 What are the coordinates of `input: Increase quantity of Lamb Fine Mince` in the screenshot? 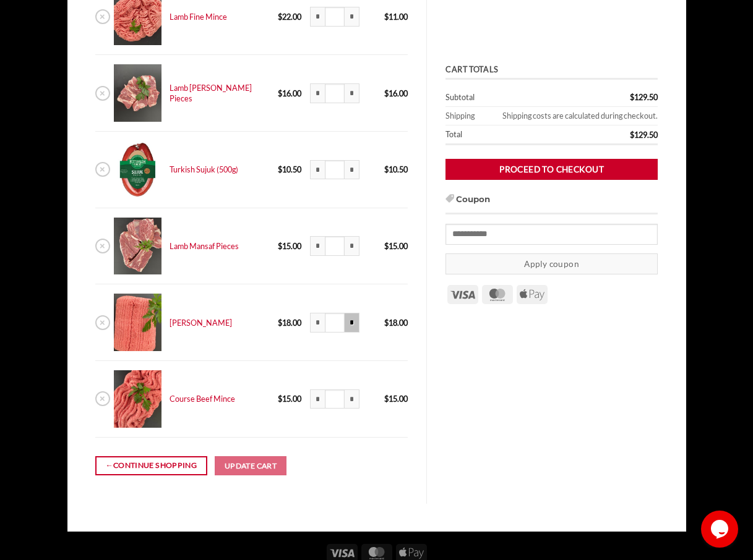 It's located at (352, 17).